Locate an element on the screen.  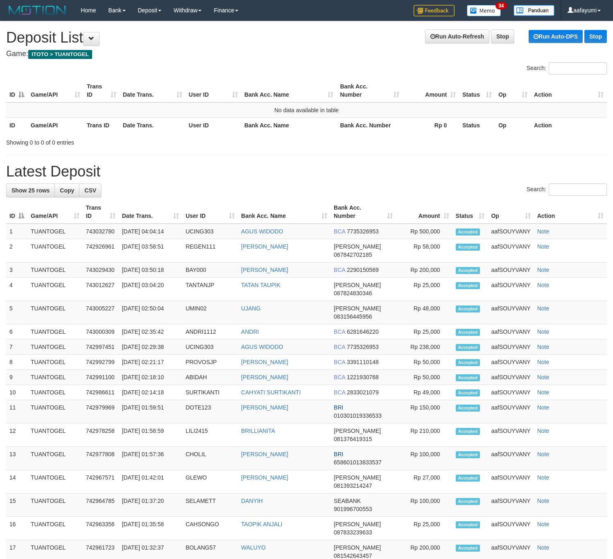
th: Bank Acc. Name: activate to sort column ascending is located at coordinates (284, 212).